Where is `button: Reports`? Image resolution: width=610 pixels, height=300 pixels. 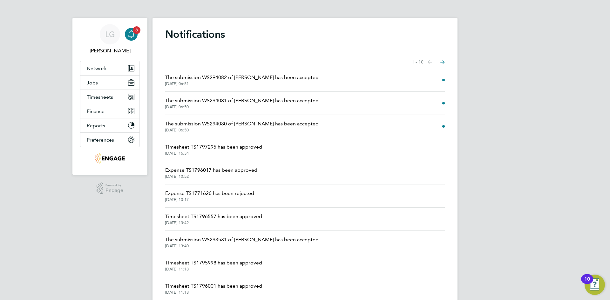 button: Reports is located at coordinates (110, 126).